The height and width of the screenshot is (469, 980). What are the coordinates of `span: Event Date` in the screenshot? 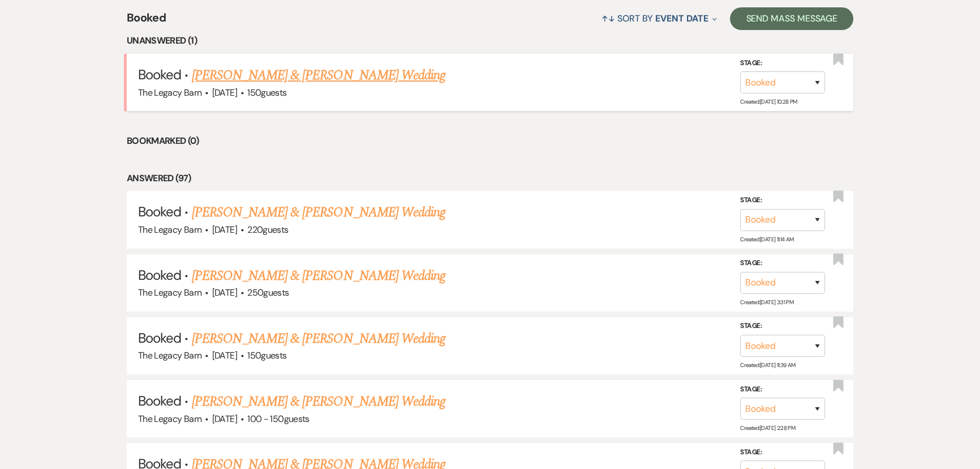 It's located at (681, 19).